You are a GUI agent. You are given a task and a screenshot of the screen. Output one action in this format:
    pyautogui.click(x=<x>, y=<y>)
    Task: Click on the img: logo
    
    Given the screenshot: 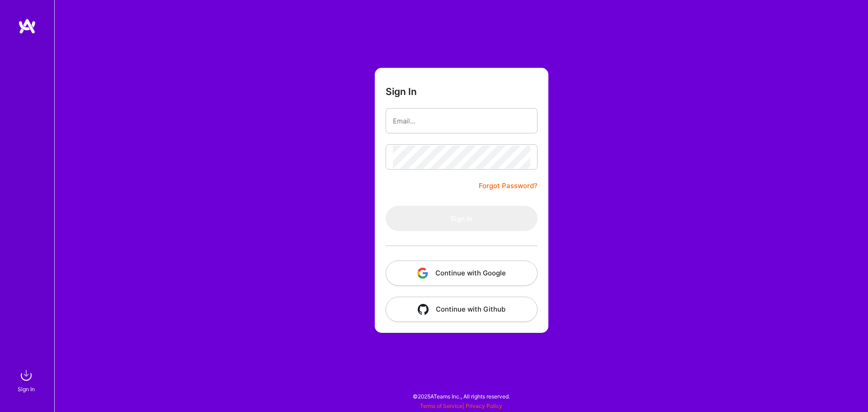 What is the action you would take?
    pyautogui.click(x=27, y=26)
    